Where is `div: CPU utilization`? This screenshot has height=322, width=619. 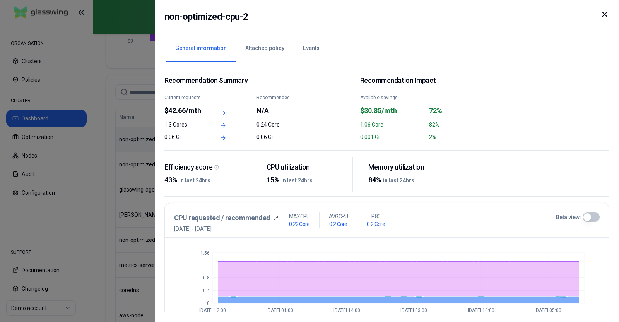 div: CPU utilization is located at coordinates (306, 167).